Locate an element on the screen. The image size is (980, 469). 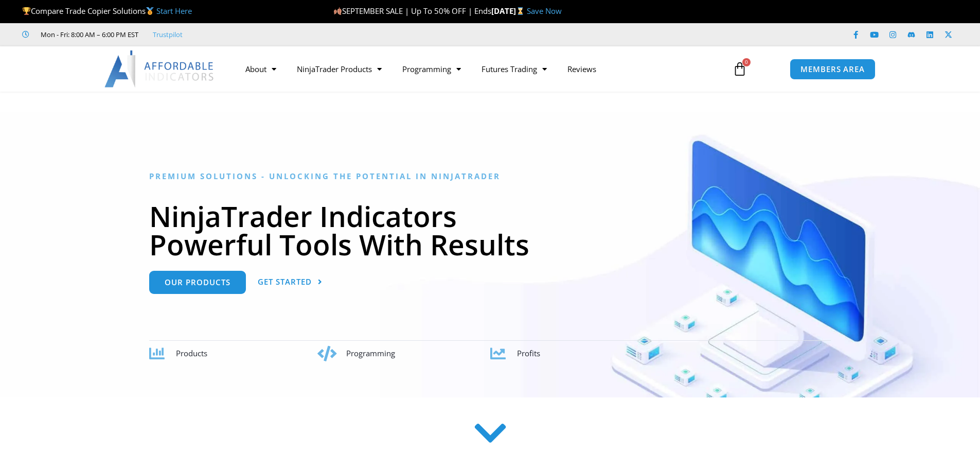
a: Our Products is located at coordinates (197, 282).